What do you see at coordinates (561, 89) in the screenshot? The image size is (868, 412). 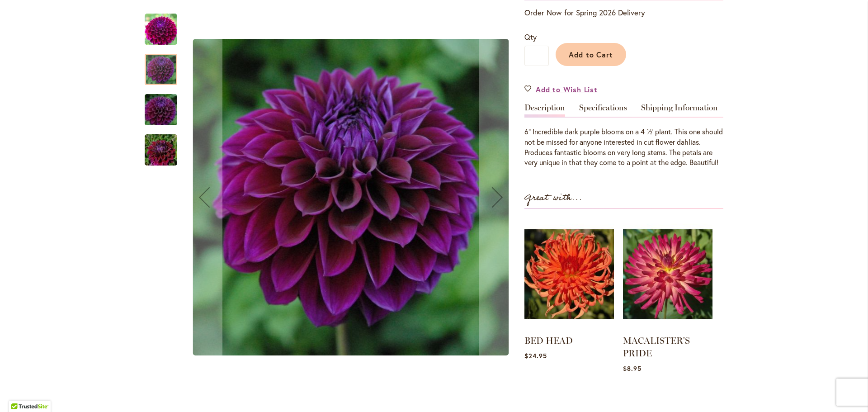 I see `a: Add to Wish List` at bounding box center [561, 89].